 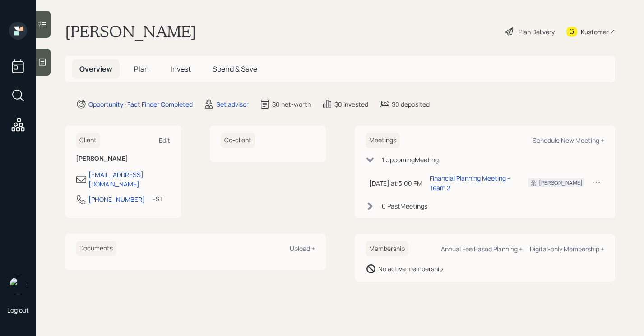 I want to click on span: Plan, so click(x=141, y=69).